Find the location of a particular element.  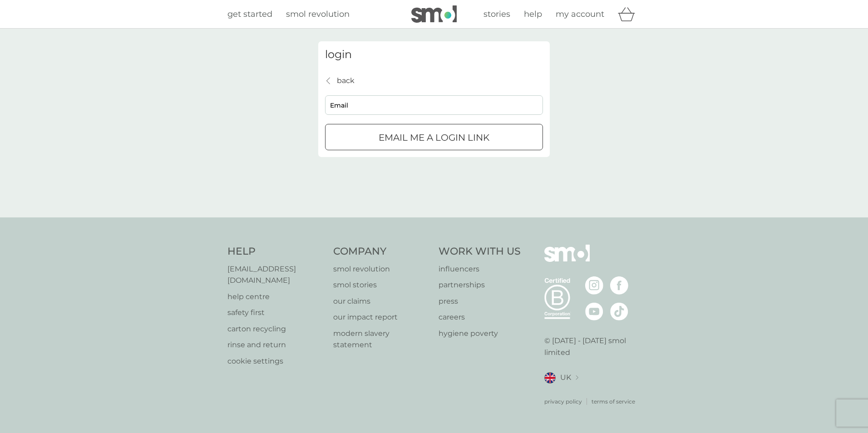

a: cookie settings is located at coordinates (275, 361).